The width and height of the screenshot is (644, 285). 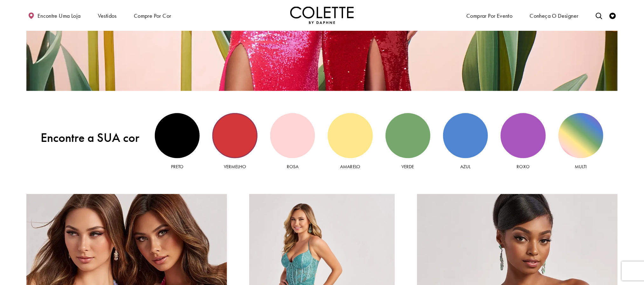 I want to click on div: Vista rosa, so click(x=292, y=135).